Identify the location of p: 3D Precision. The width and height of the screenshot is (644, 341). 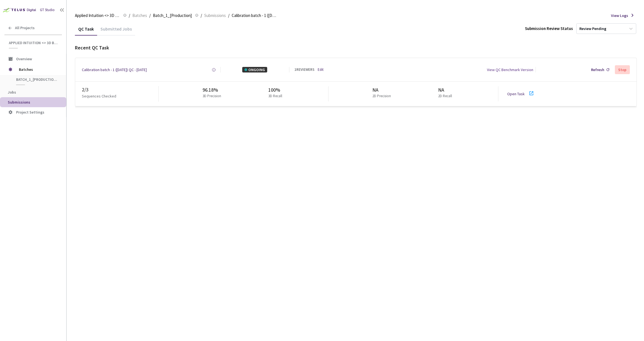
(212, 96).